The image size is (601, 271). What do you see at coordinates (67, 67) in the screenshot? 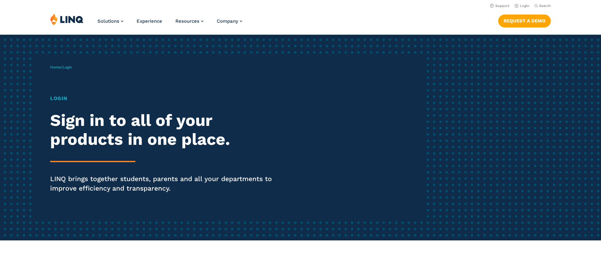
I see `span: Login` at bounding box center [67, 67].